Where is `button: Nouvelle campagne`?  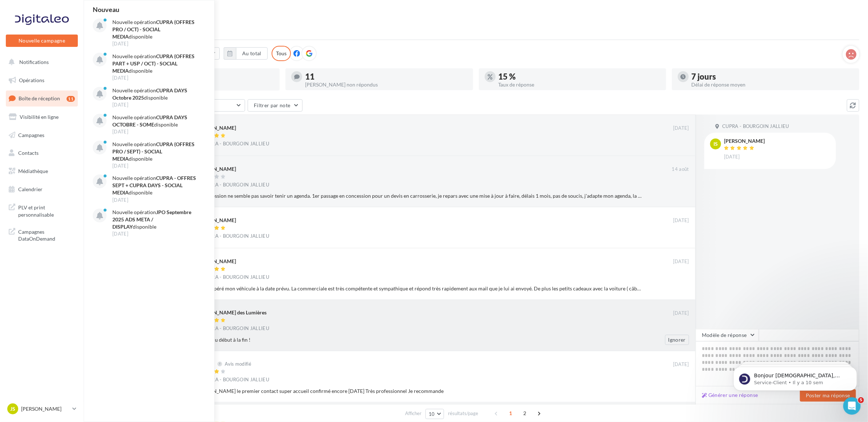 button: Nouvelle campagne is located at coordinates (41, 41).